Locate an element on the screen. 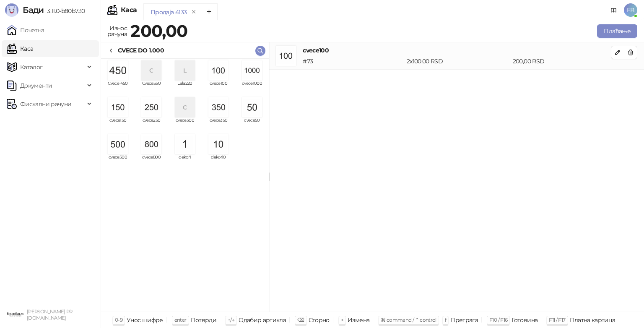 The width and height of the screenshot is (644, 328). a: Почетна is located at coordinates (26, 30).